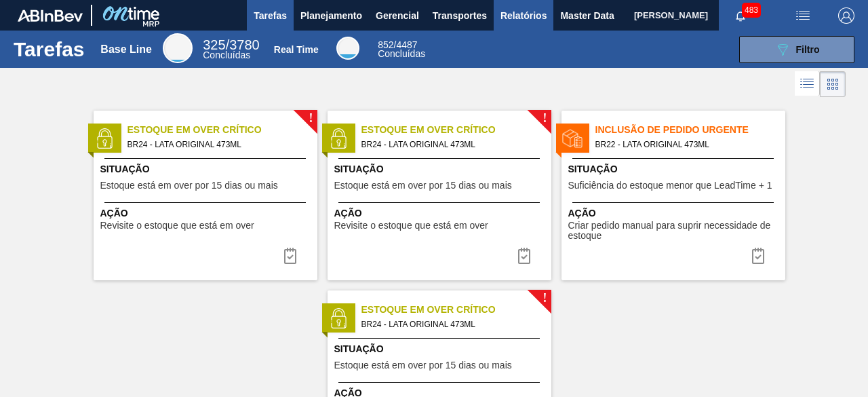 This screenshot has width=868, height=397. What do you see at coordinates (460, 16) in the screenshot?
I see `span: Transportes` at bounding box center [460, 16].